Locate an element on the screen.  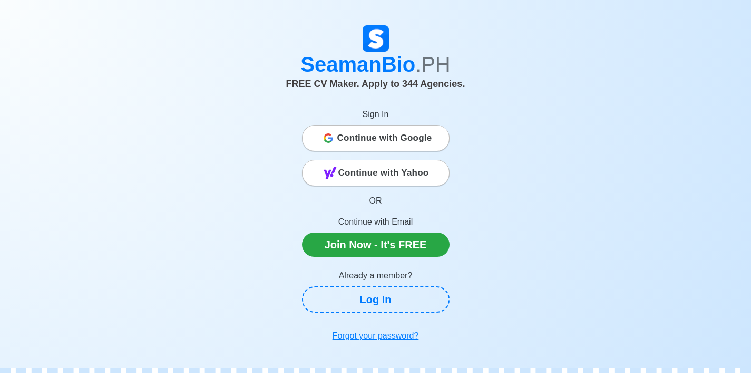
button: Continue with Yahoo is located at coordinates (376, 173).